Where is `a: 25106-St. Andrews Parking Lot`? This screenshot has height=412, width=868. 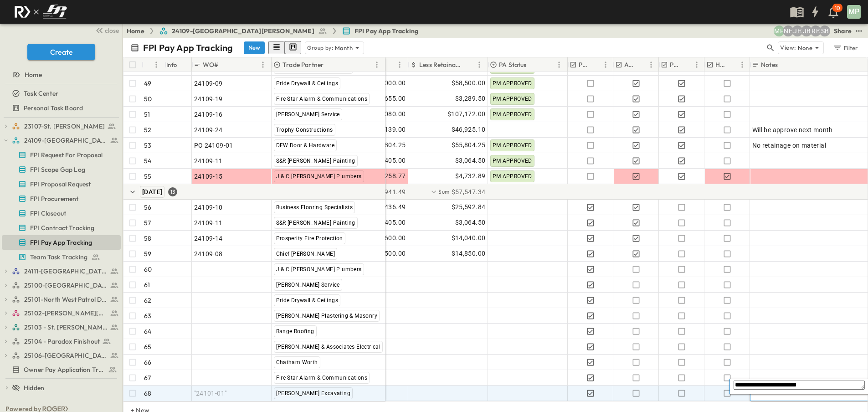 a: 25106-St. Andrews Parking Lot is located at coordinates (65, 356).